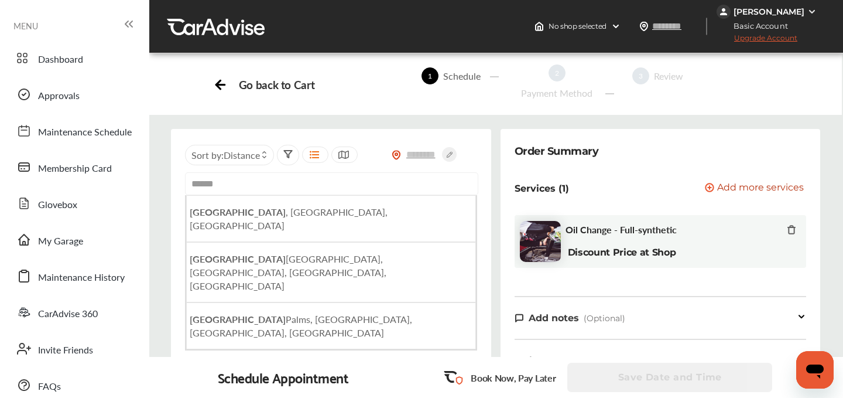 The image size is (843, 398). What do you see at coordinates (60, 241) in the screenshot?
I see `span: My Garage` at bounding box center [60, 241].